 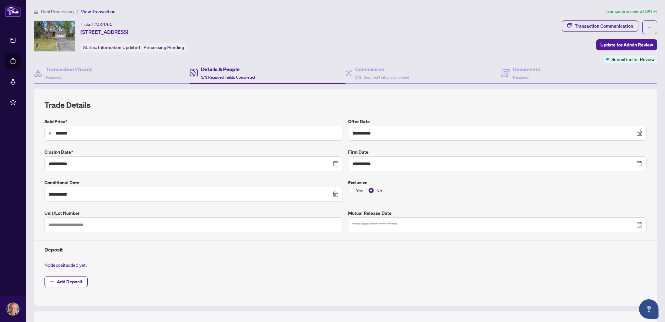 I want to click on button: Add Deposit, so click(x=66, y=281).